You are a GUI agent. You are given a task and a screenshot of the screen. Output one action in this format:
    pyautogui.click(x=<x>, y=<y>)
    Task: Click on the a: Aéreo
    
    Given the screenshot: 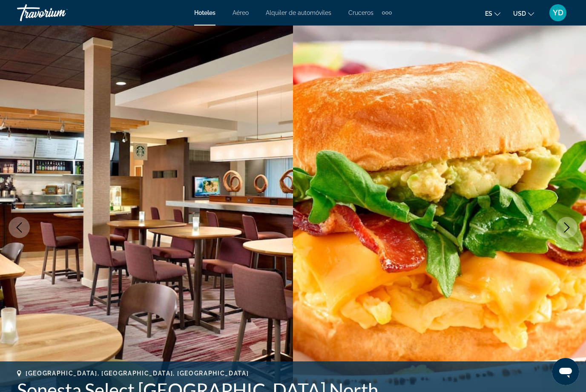 What is the action you would take?
    pyautogui.click(x=241, y=13)
    